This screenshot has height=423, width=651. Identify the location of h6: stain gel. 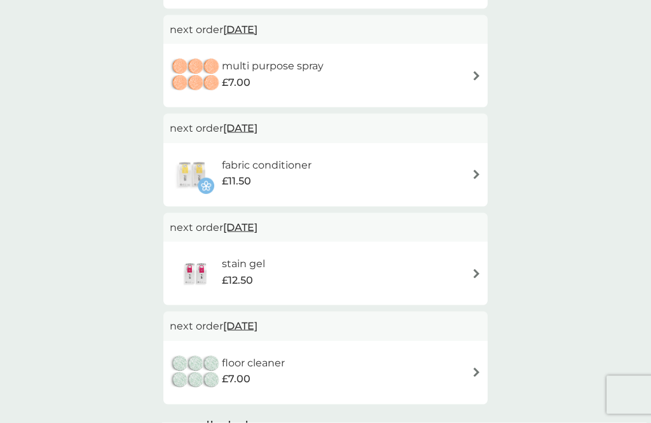
(243, 264).